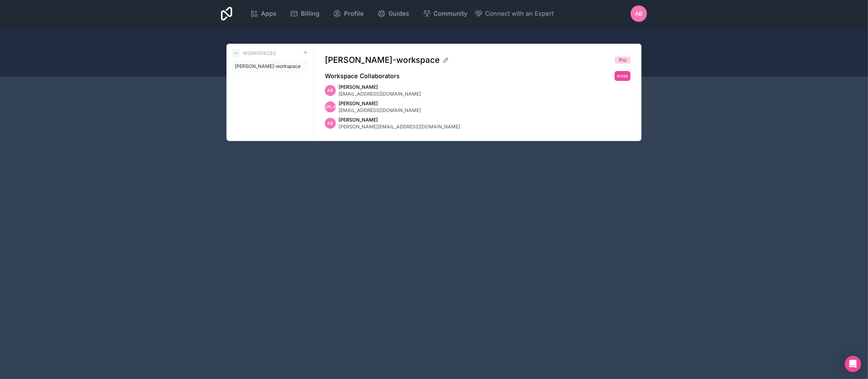 This screenshot has height=379, width=868. I want to click on span: Community, so click(450, 13).